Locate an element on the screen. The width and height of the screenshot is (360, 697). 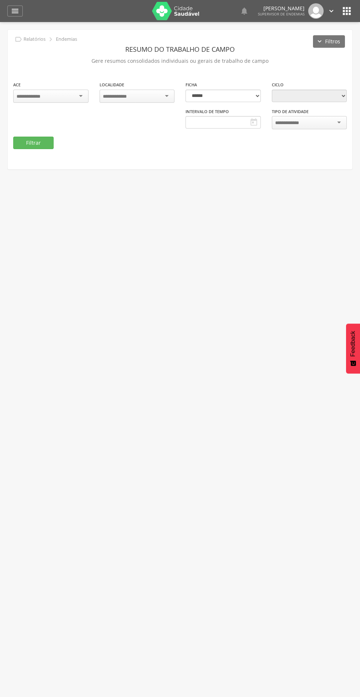
p: Gere resumos consolidados individuais ou gerais de trabalho de campo is located at coordinates (180, 61).